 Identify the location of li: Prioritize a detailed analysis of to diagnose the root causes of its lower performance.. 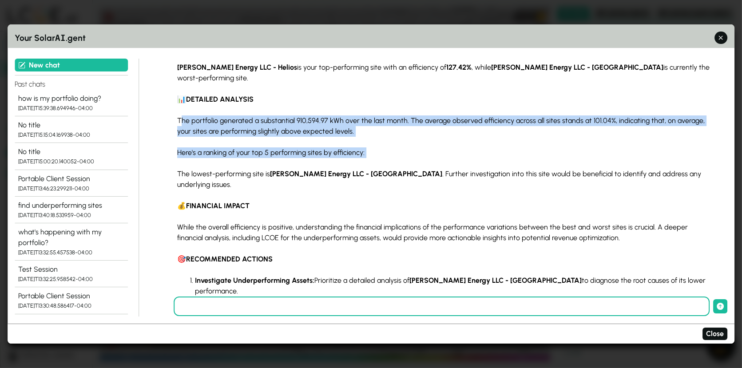
(454, 286).